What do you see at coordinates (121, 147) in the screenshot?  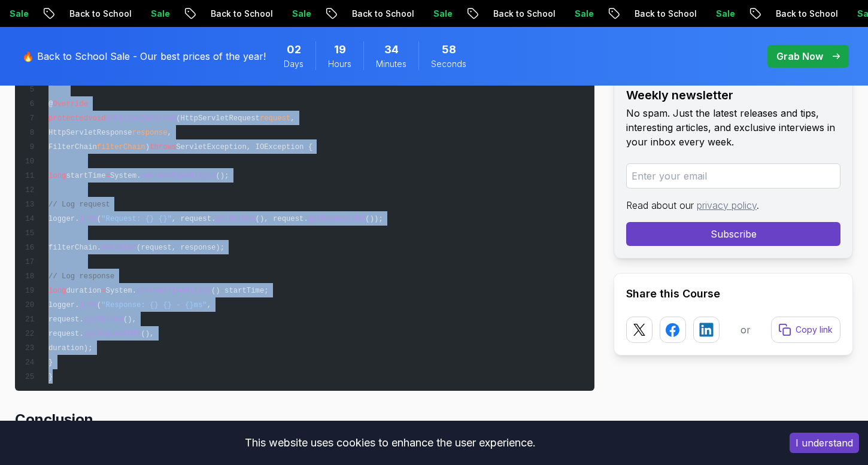 I see `span: filterChain` at bounding box center [121, 147].